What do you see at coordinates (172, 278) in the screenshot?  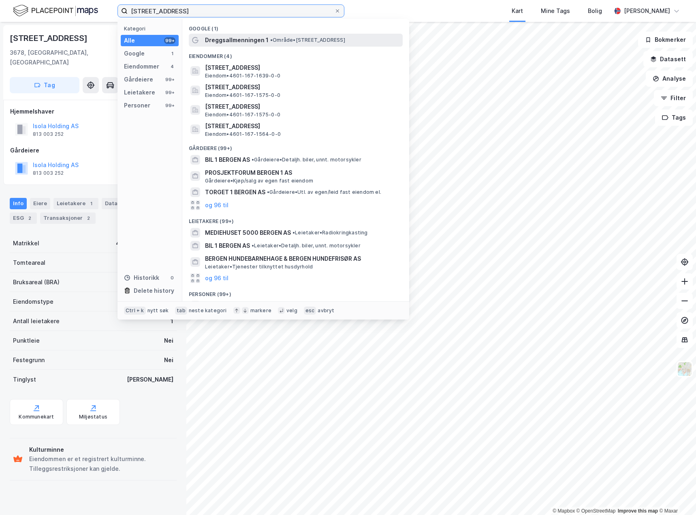 I see `div: 0` at bounding box center [172, 278].